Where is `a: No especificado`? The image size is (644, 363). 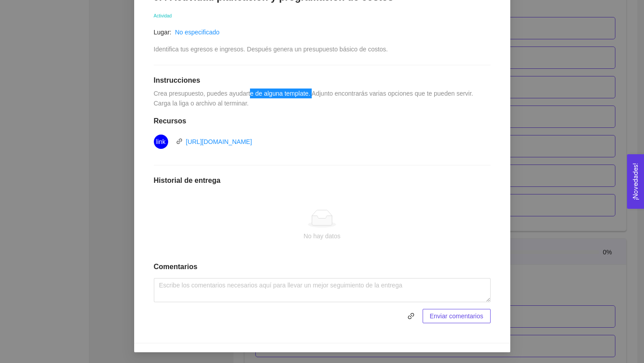
a: No especificado is located at coordinates (197, 32).